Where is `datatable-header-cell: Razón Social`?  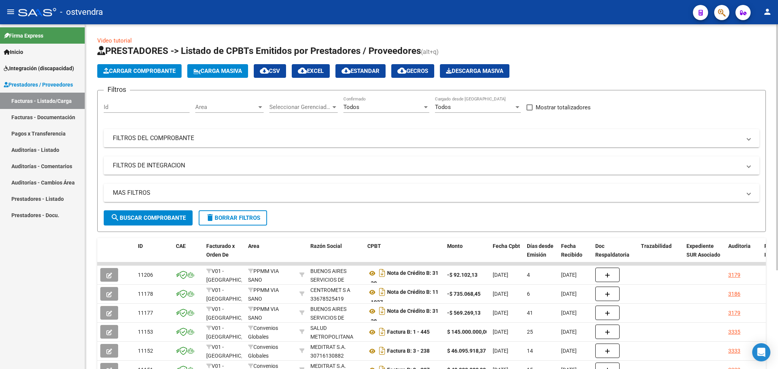 datatable-header-cell: Razón Social is located at coordinates (336, 255).